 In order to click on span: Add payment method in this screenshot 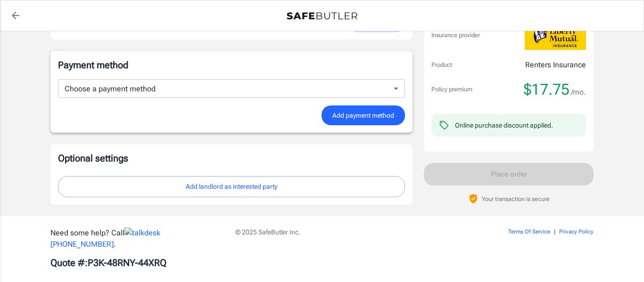, I will do `click(363, 115)`.